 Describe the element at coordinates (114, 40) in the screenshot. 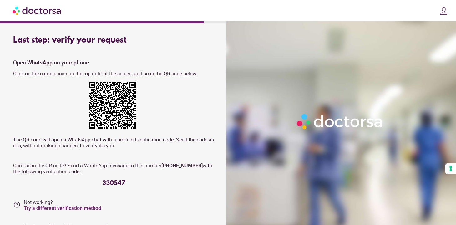

I see `div: Last step: verify your request` at that location.